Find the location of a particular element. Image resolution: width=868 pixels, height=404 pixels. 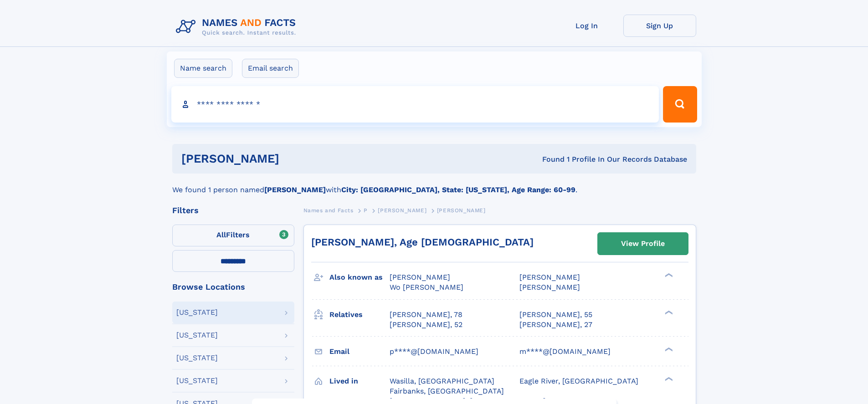

div: Browse Locations is located at coordinates (233, 287).